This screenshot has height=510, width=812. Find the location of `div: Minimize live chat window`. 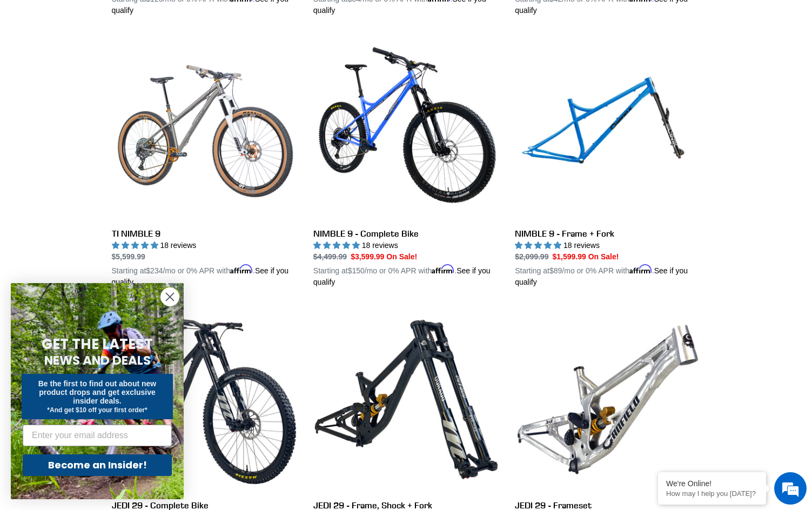

div: Minimize live chat window is located at coordinates (190, 18).